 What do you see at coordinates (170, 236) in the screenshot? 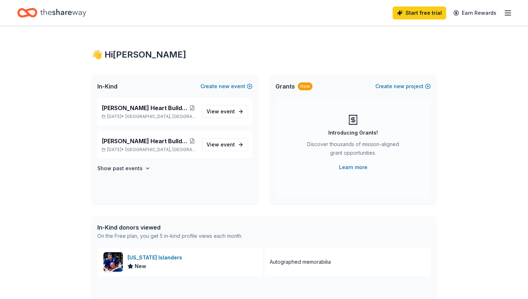
I see `div: On the Free plan, you get 5 in-kind profile views each month.` at bounding box center [170, 236].